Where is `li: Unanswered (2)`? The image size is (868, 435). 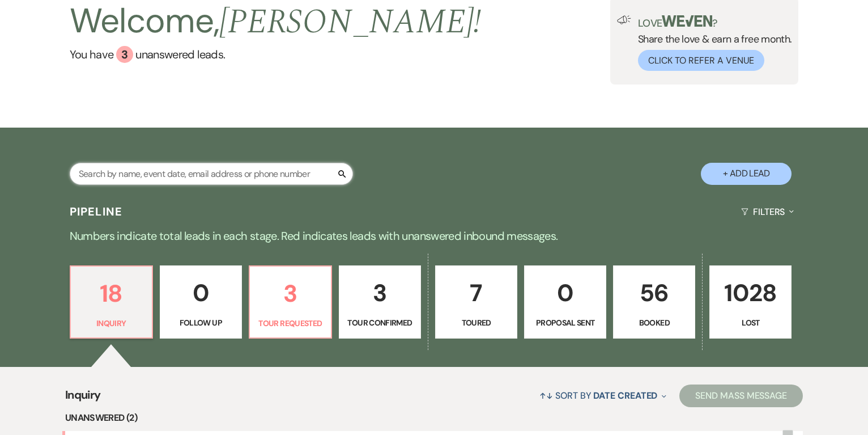 li: Unanswered (2) is located at coordinates (434, 418).